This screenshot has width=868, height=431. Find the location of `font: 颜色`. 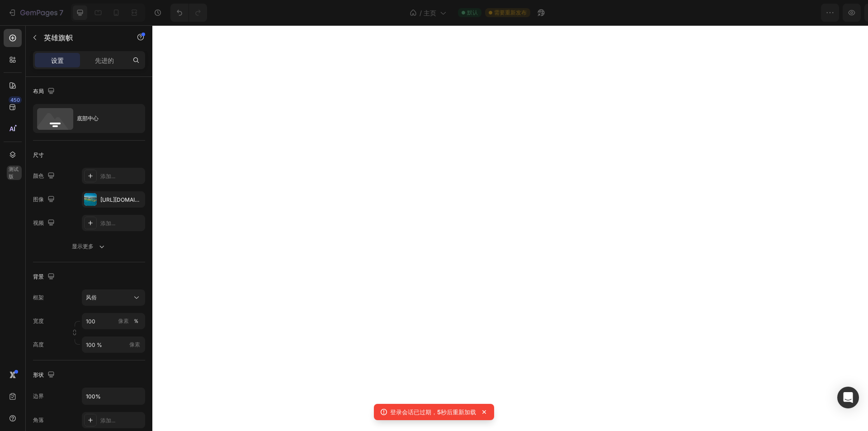

font: 颜色 is located at coordinates (39, 175).